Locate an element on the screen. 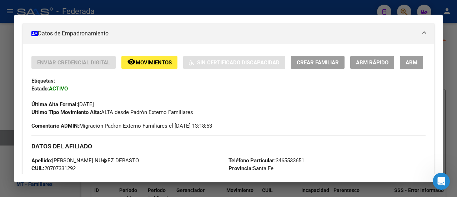 This screenshot has height=197, width=457. strong: Localidad: is located at coordinates (241, 176).